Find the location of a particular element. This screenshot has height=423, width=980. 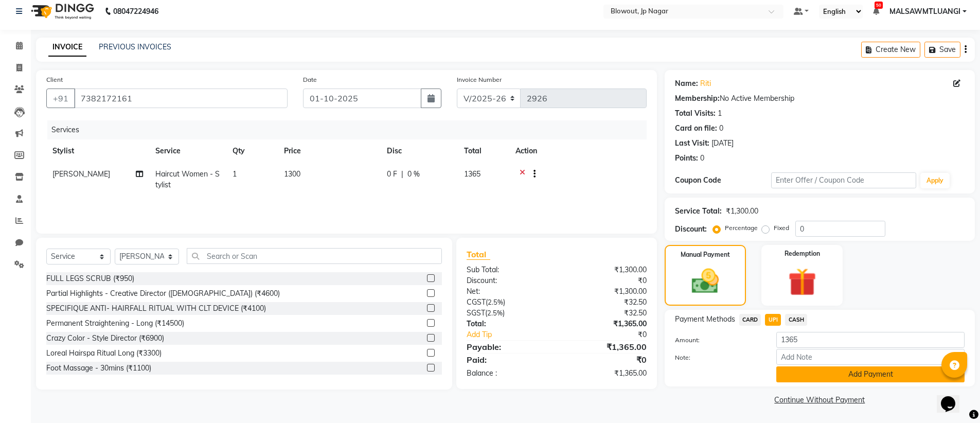

img: _gift.svg is located at coordinates (802, 282).